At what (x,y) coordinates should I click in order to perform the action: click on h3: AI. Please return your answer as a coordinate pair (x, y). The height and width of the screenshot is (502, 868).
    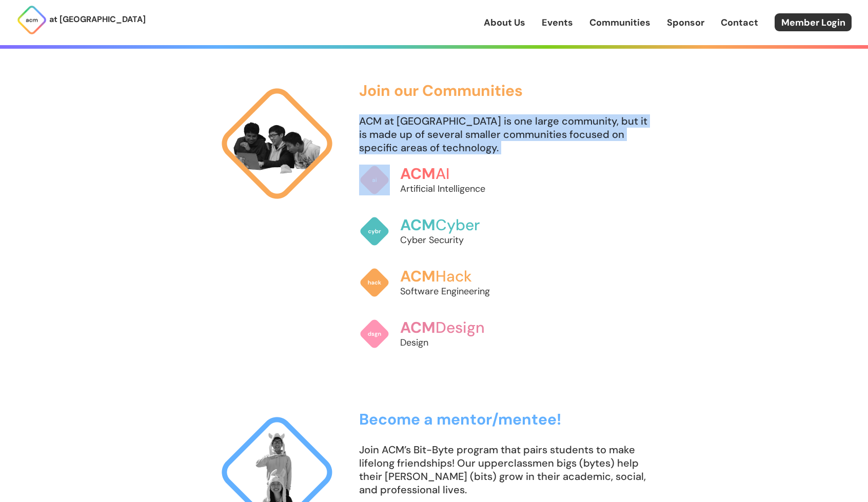
    Looking at the image, I should click on (454, 173).